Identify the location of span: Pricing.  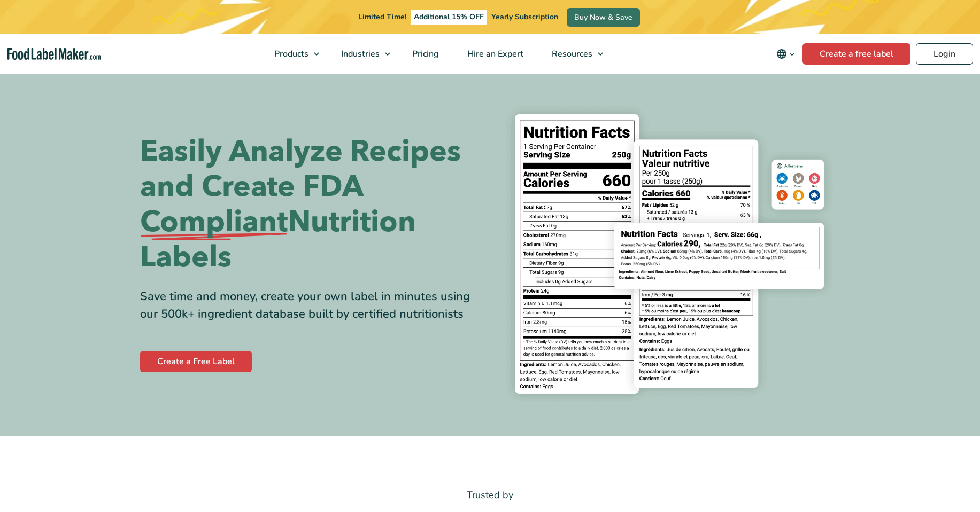
(424, 54).